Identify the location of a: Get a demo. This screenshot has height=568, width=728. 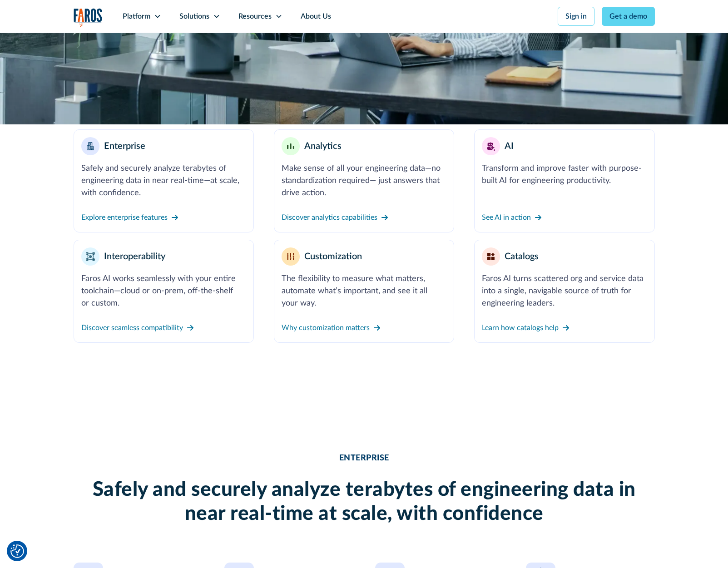
(628, 17).